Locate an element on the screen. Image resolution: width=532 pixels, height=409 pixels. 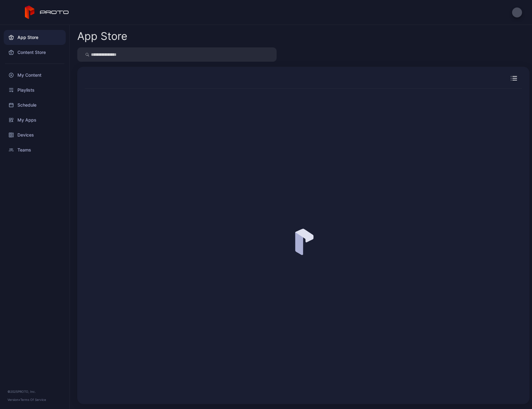
div: Playlists is located at coordinates (35, 90).